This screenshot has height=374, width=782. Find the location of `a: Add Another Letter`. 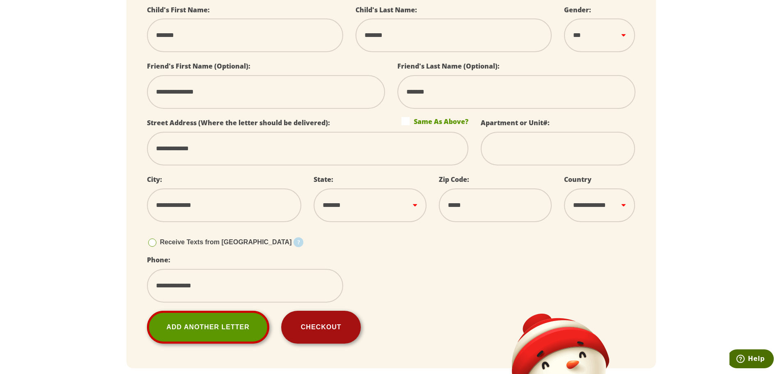

a: Add Another Letter is located at coordinates (208, 327).